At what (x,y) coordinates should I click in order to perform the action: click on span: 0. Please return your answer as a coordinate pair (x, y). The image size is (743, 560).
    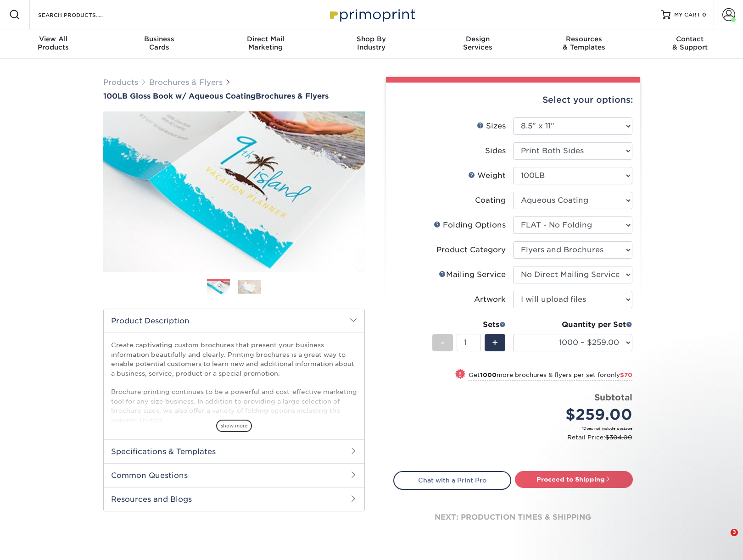
    Looking at the image, I should click on (704, 15).